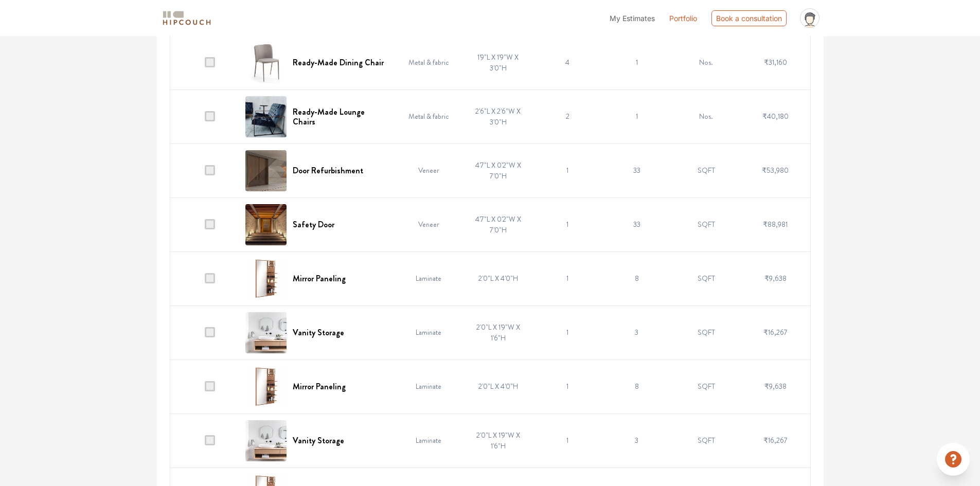  Describe the element at coordinates (568, 62) in the screenshot. I see `td: 4` at that location.